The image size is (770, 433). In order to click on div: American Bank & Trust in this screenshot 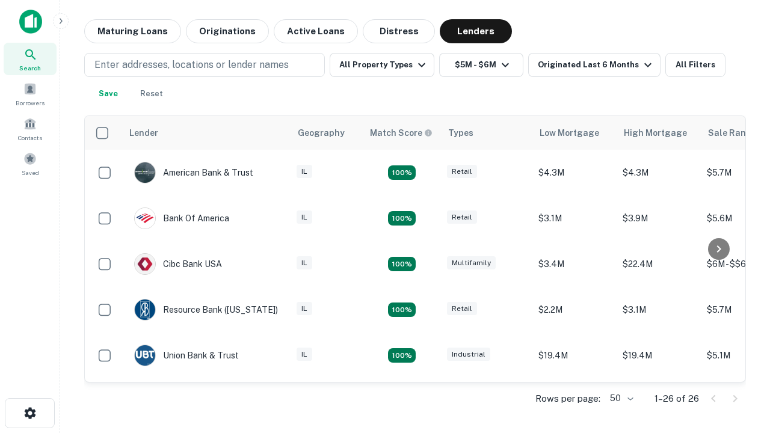, I will do `click(194, 173)`.